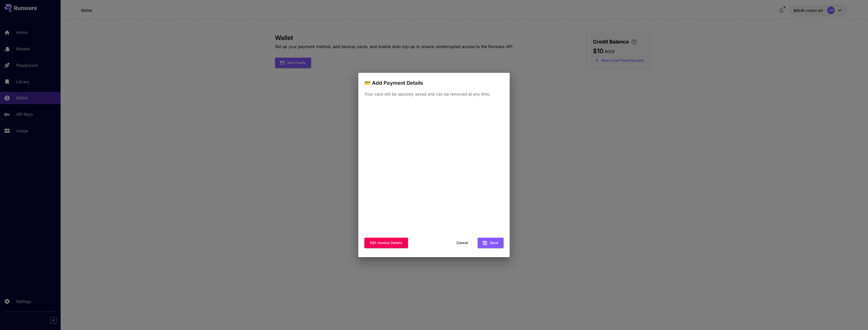  Describe the element at coordinates (434, 94) in the screenshot. I see `p: Your card will be securely saved and can be removed at any time.` at that location.